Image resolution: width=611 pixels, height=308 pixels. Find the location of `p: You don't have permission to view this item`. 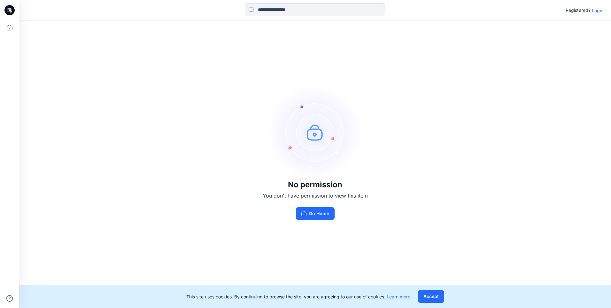

p: You don't have permission to view this item is located at coordinates (315, 195).